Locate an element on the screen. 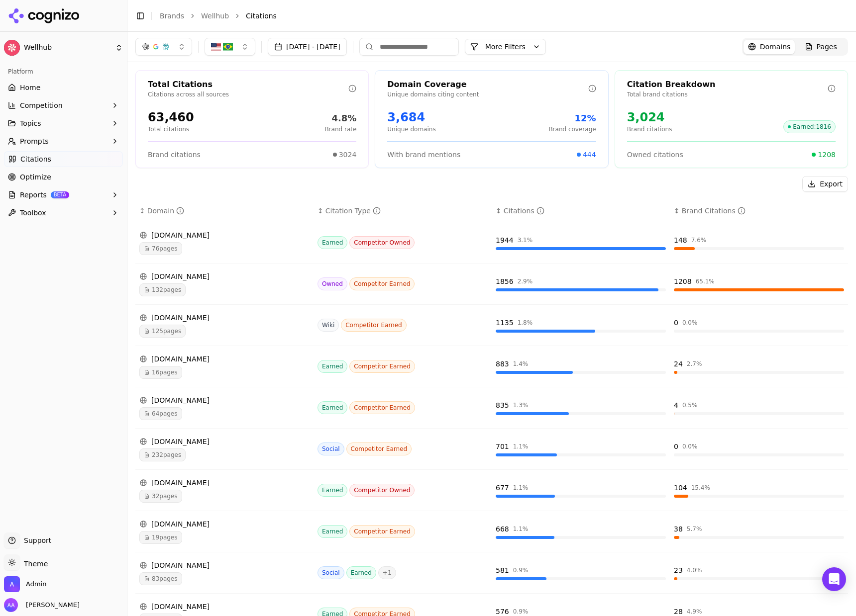  p: Brand rate is located at coordinates (341, 129).